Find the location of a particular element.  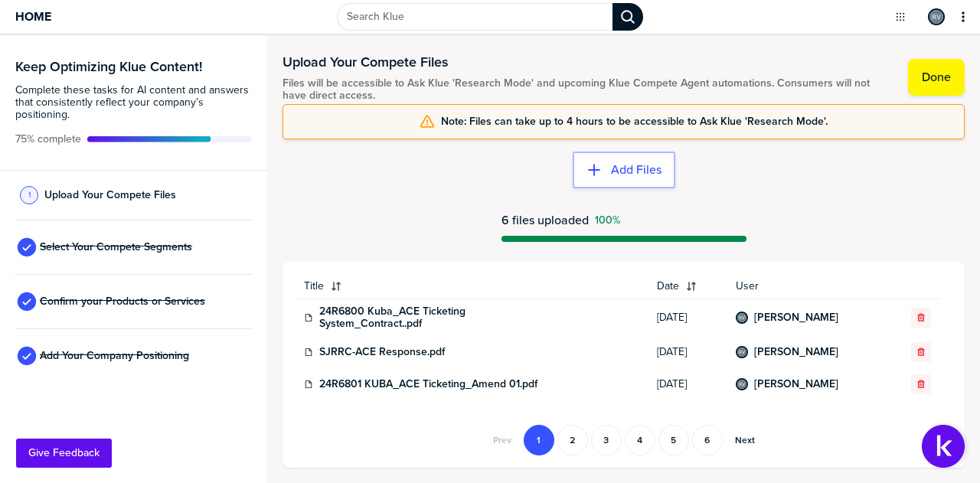

span: Select Your Compete Segments is located at coordinates (115, 247).